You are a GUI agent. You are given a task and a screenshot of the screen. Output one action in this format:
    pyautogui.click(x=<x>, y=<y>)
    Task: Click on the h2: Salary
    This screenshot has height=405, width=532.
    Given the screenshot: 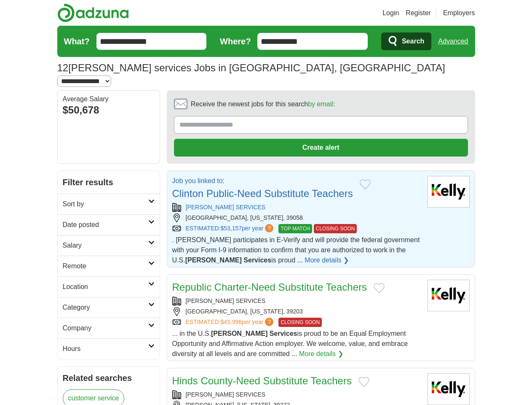 What is the action you would take?
    pyautogui.click(x=105, y=245)
    